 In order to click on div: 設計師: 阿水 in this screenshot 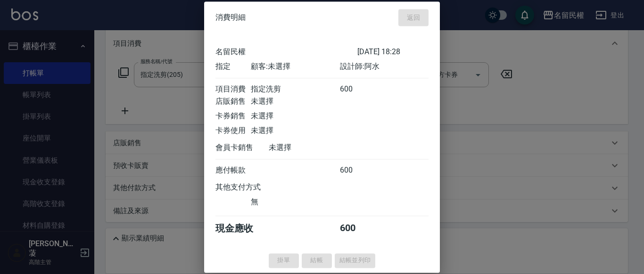, I will do `click(384, 67)`.